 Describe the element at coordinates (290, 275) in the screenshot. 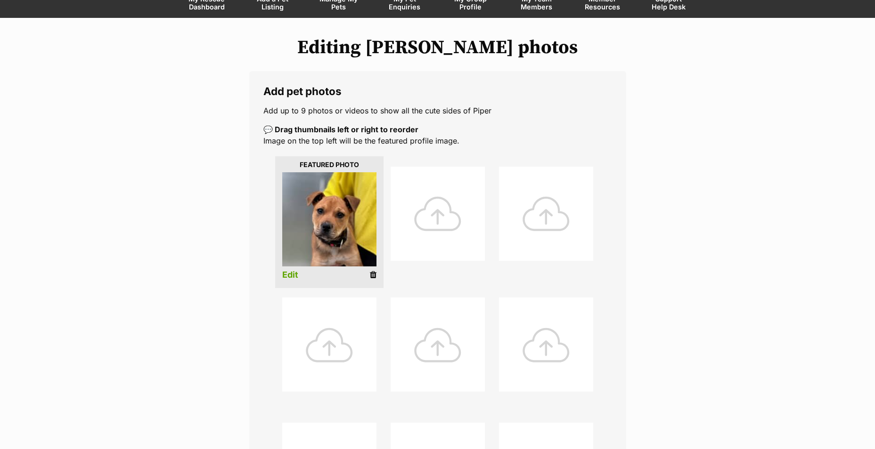

I see `a: Edit` at that location.